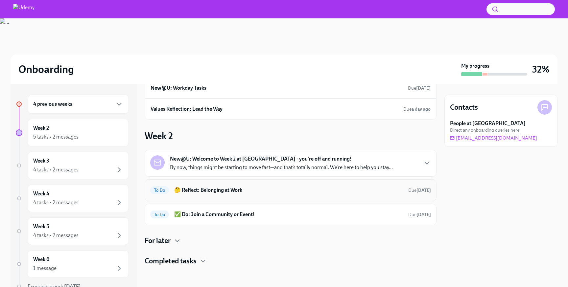 This screenshot has width=568, height=287. What do you see at coordinates (157, 241) in the screenshot?
I see `h4: For later` at bounding box center [157, 241].